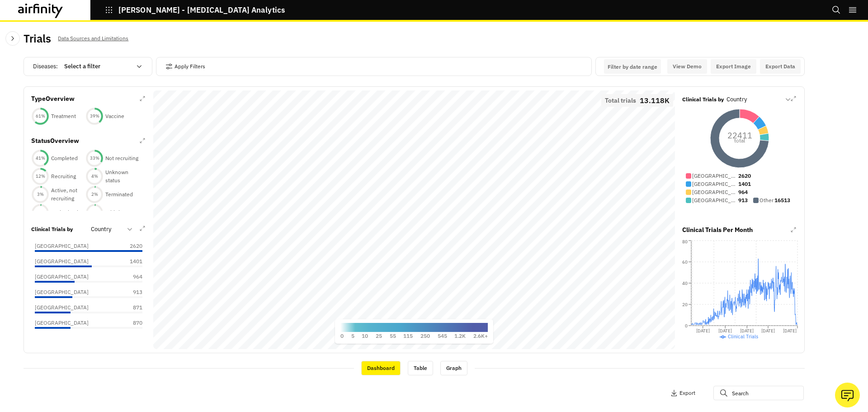 This screenshot has height=412, width=868. What do you see at coordinates (739, 135) in the screenshot?
I see `tspan: 22411` at bounding box center [739, 135].